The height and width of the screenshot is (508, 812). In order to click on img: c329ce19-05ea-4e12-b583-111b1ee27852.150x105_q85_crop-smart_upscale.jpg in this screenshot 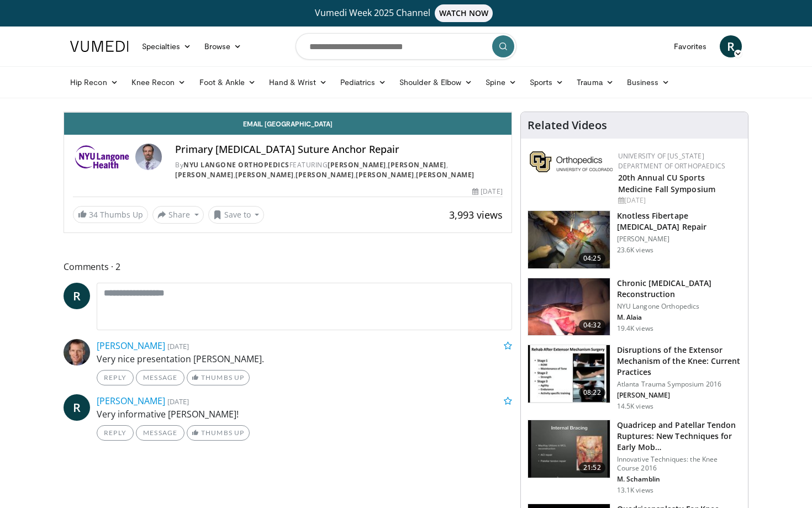, I will do `click(569, 374)`.